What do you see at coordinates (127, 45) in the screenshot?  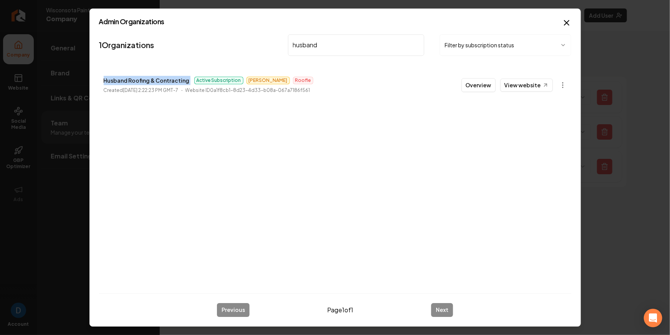 I see `a: 1Organizations` at bounding box center [127, 45].